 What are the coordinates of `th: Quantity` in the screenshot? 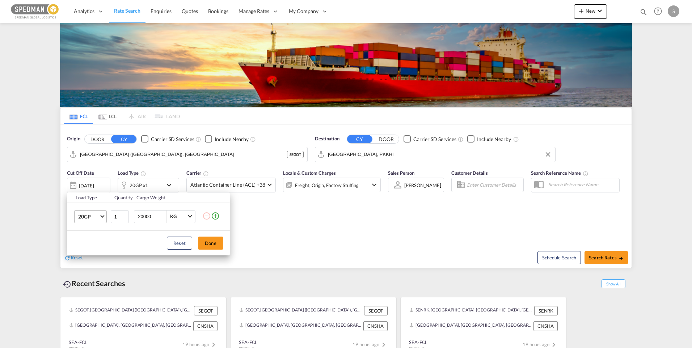 It's located at (121, 198).